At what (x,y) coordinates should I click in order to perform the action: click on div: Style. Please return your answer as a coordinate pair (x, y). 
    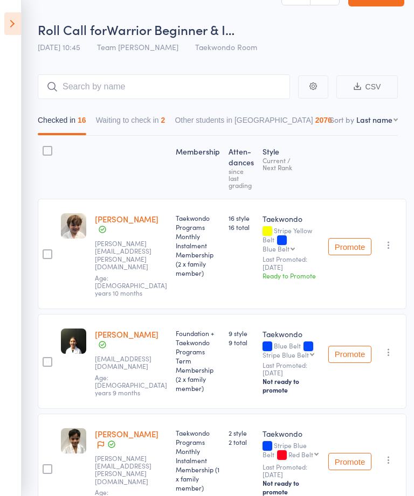
    Looking at the image, I should click on (291, 167).